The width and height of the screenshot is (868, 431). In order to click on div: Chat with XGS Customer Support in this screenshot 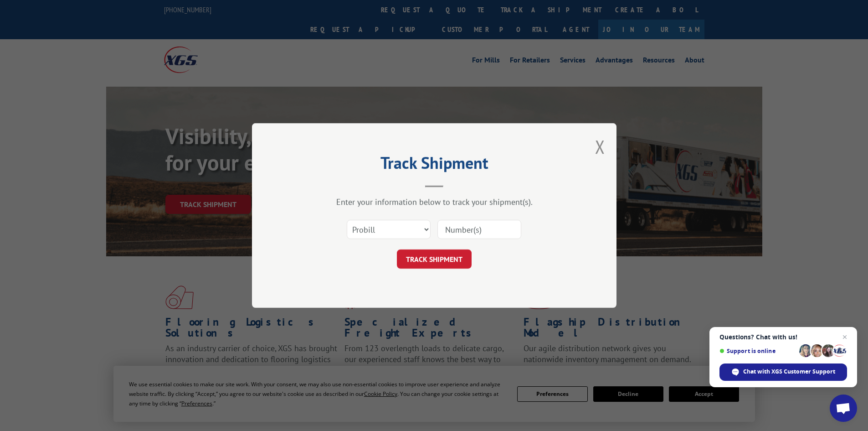, I will do `click(783, 372)`.